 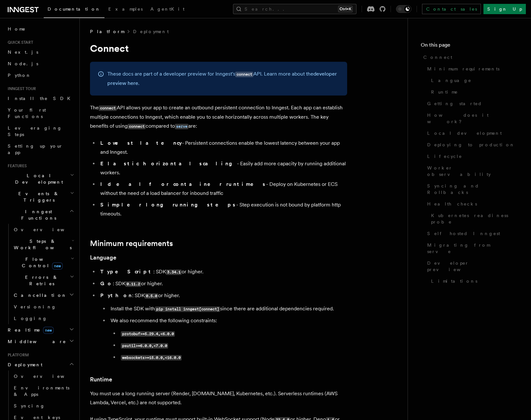 I want to click on span: Getting started, so click(x=455, y=103).